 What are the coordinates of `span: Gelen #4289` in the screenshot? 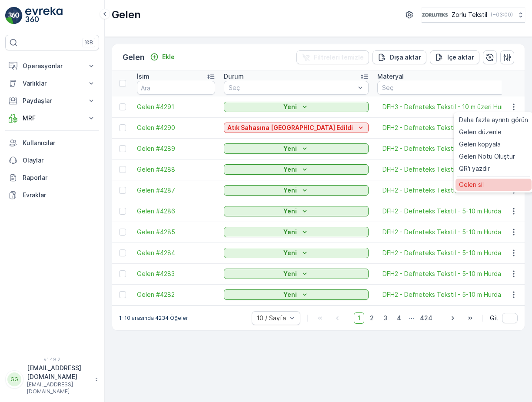 It's located at (176, 148).